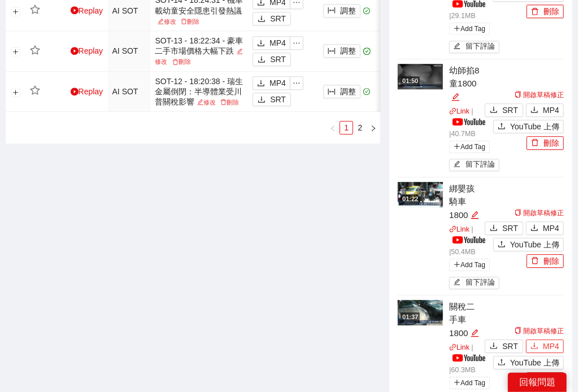  I want to click on img: 89a88e7d-9576-41a0-bd4d-11b4230b563b.jpg, so click(420, 312).